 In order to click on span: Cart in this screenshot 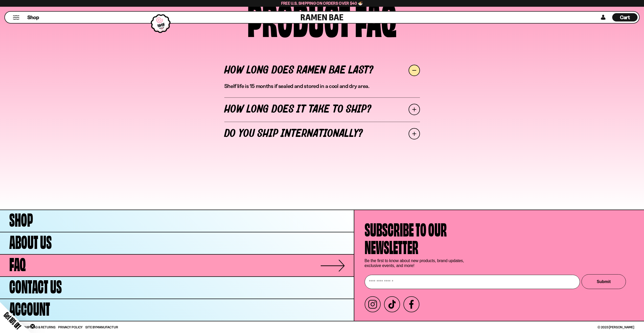, I will do `click(624, 18)`.